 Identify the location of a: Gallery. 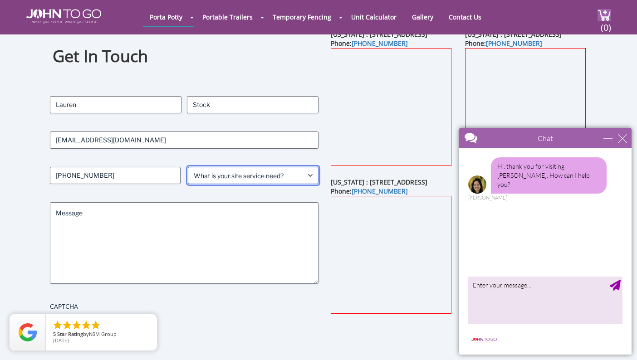
(423, 17).